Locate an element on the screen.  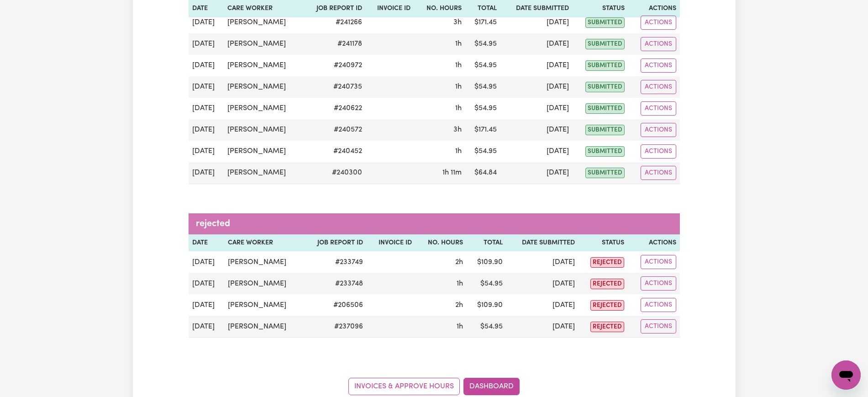
td: # 240572 is located at coordinates (334, 130).